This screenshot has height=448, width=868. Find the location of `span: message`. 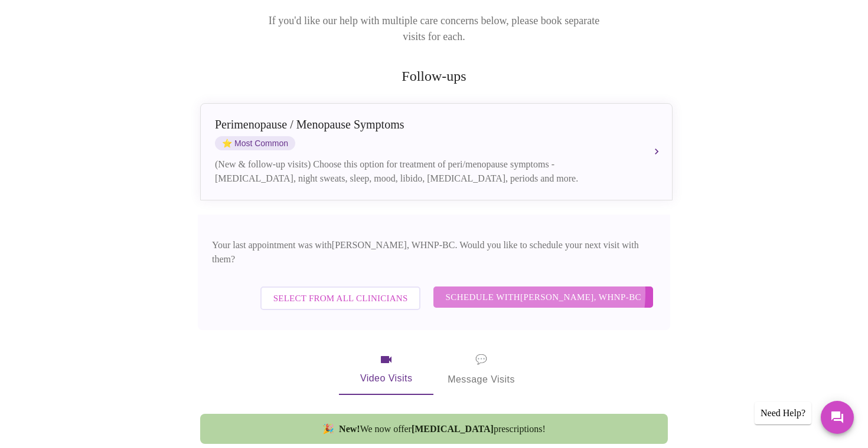

span: message is located at coordinates (481, 360).